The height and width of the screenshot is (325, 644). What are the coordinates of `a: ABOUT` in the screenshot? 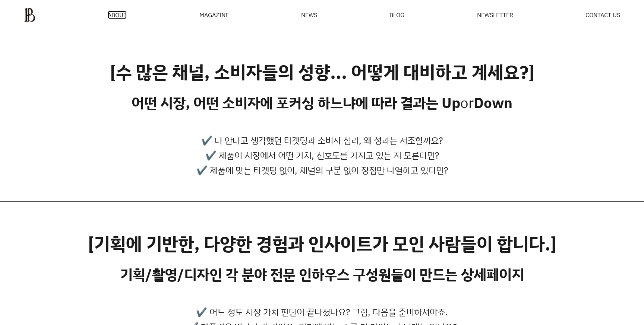 It's located at (117, 15).